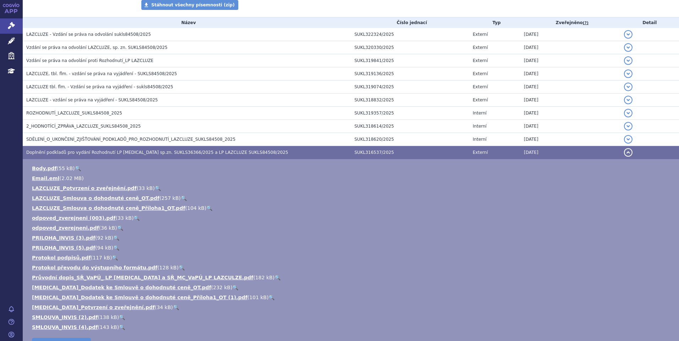 This screenshot has height=341, width=679. Describe the element at coordinates (71, 178) in the screenshot. I see `span: 2.02 MB` at that location.